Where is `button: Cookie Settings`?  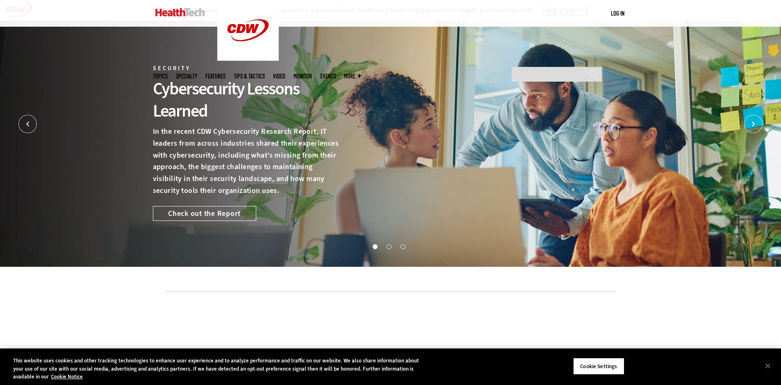
button: Cookie Settings is located at coordinates (599, 366).